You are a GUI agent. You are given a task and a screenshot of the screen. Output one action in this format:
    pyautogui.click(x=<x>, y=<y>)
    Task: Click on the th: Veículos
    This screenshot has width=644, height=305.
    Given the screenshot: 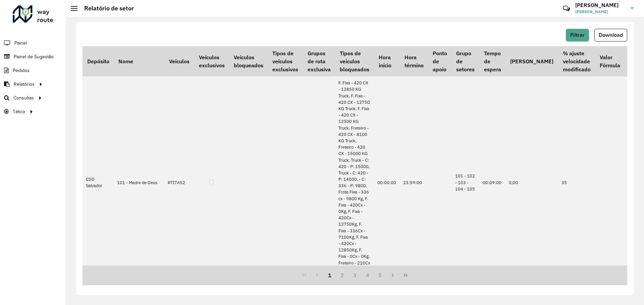 What is the action you would take?
    pyautogui.click(x=179, y=61)
    